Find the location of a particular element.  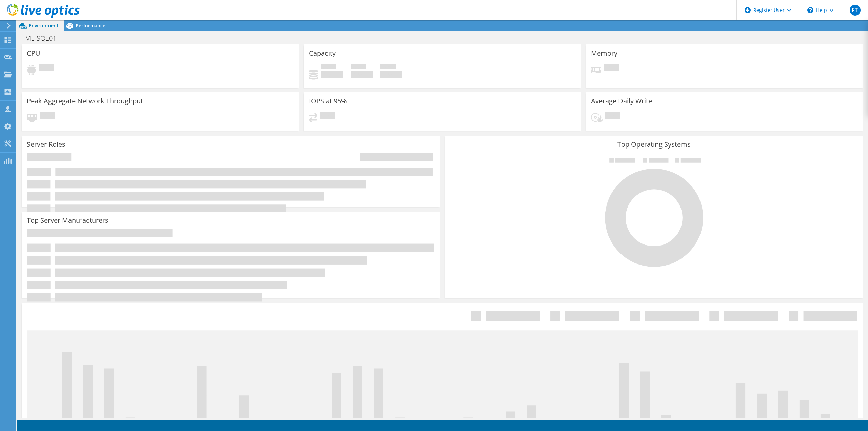

h3: Capacity is located at coordinates (322, 53).